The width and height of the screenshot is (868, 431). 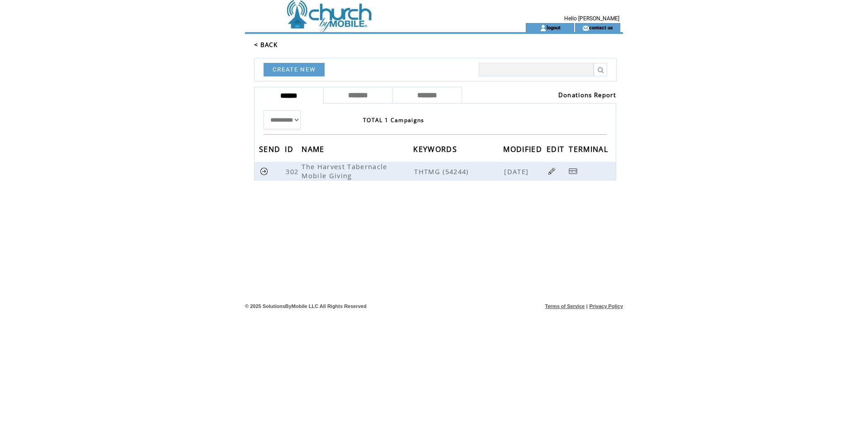 I want to click on span: EDIT, so click(x=557, y=150).